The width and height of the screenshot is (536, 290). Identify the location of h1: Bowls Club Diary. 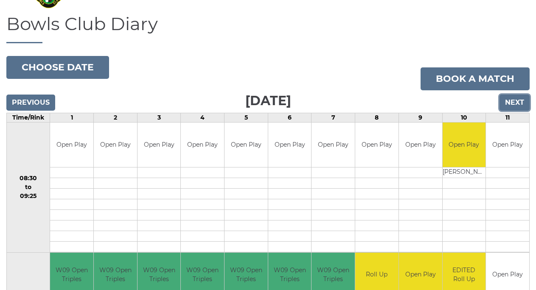
(268, 28).